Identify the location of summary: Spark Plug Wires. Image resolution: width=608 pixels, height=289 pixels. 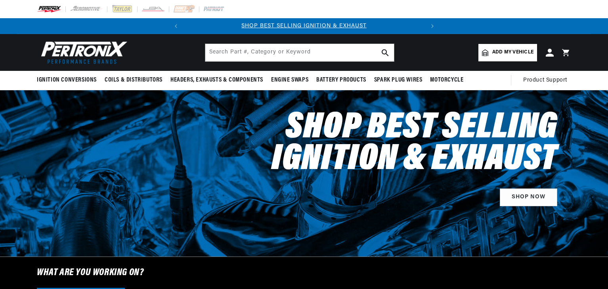
(398, 80).